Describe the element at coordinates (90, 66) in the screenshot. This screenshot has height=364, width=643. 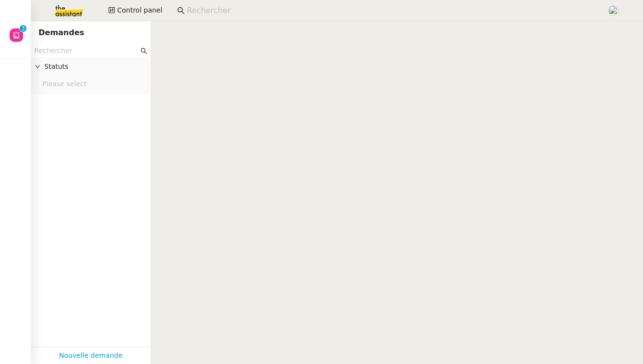
I see `div: Statuts` at that location.